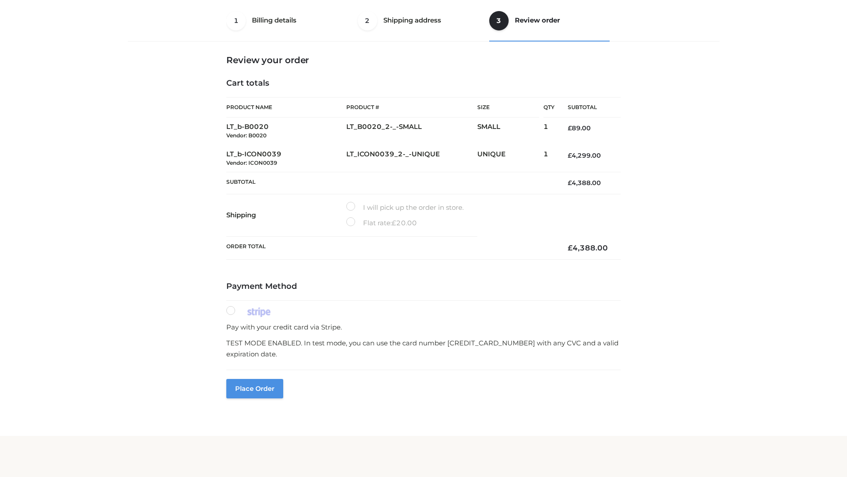 The width and height of the screenshot is (847, 477). What do you see at coordinates (424, 327) in the screenshot?
I see `p: Pay with your credit card via Stripe.` at bounding box center [424, 327].